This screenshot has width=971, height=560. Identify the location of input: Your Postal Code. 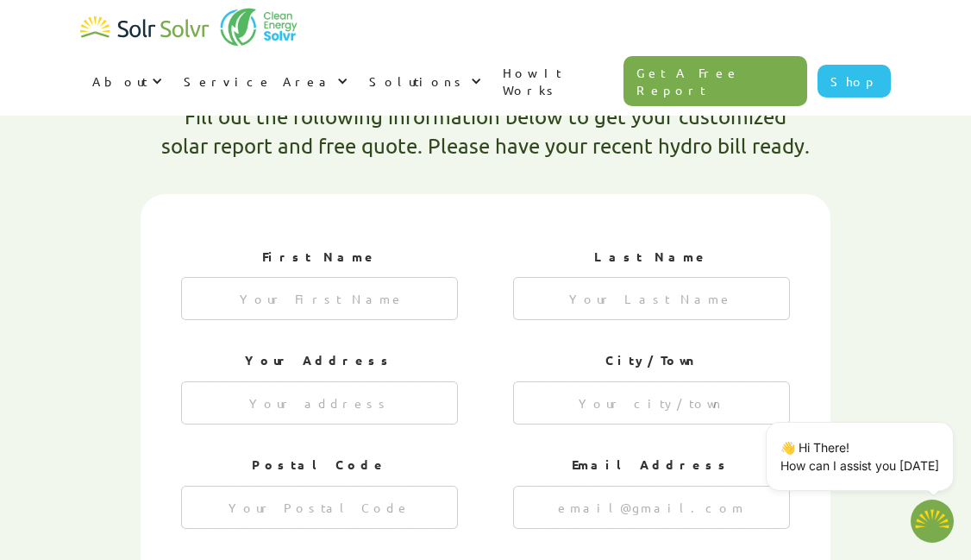
(319, 507).